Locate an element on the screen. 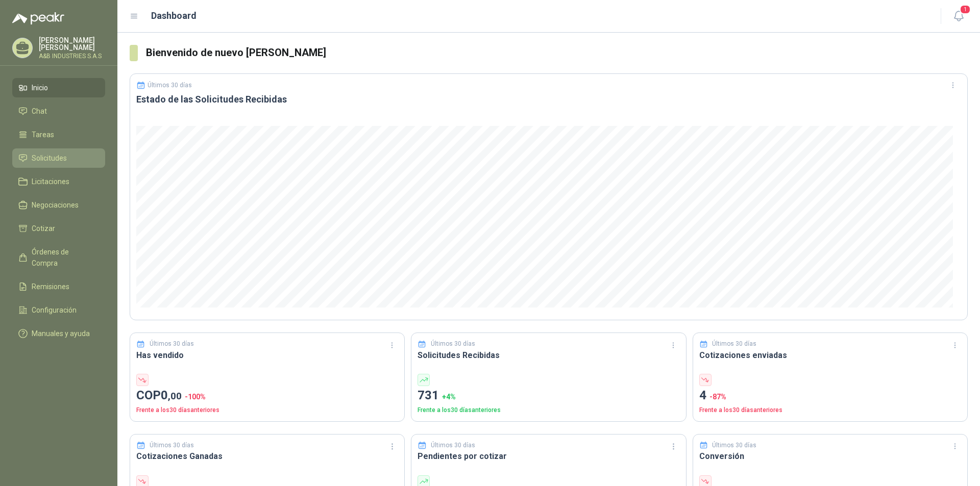 The width and height of the screenshot is (980, 486). a: Configuración is located at coordinates (59, 310).